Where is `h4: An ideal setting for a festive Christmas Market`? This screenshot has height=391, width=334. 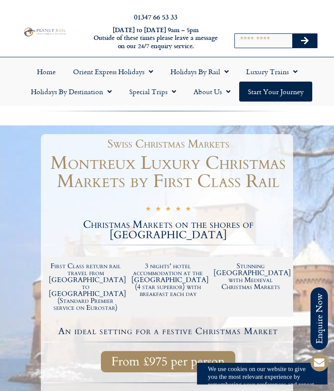 h4: An ideal setting for a festive Christmas Market is located at coordinates (168, 331).